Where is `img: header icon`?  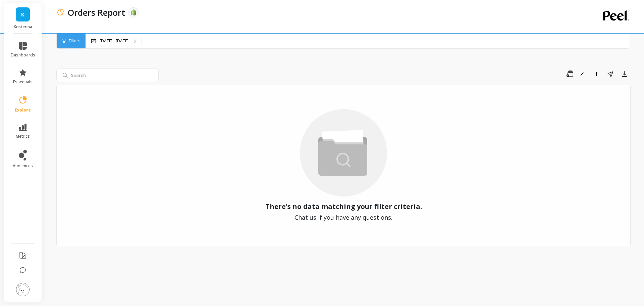 img: header icon is located at coordinates (61, 13).